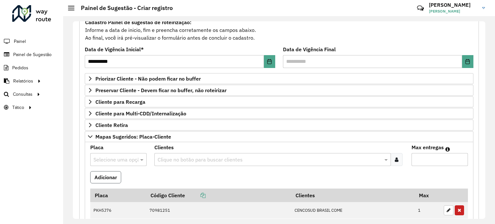  Describe the element at coordinates (32, 54) in the screenshot. I see `span: Painel de Sugestão` at that location.